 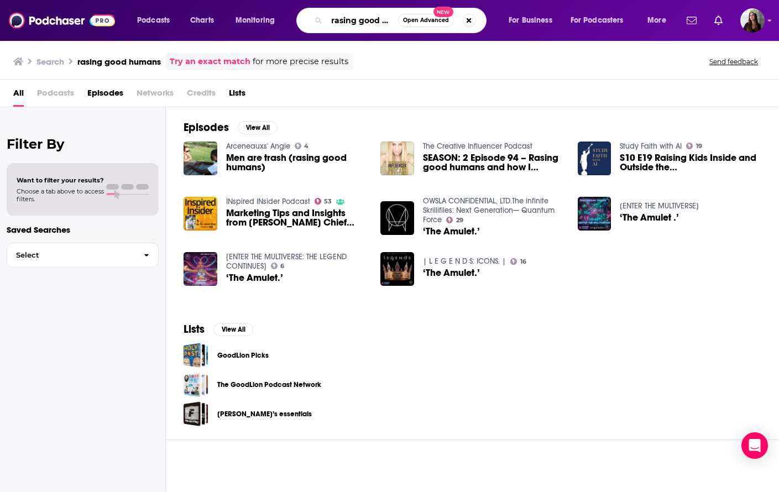 I want to click on img: Podchaser - Follow, Share and Rate Podcasts, so click(x=62, y=20).